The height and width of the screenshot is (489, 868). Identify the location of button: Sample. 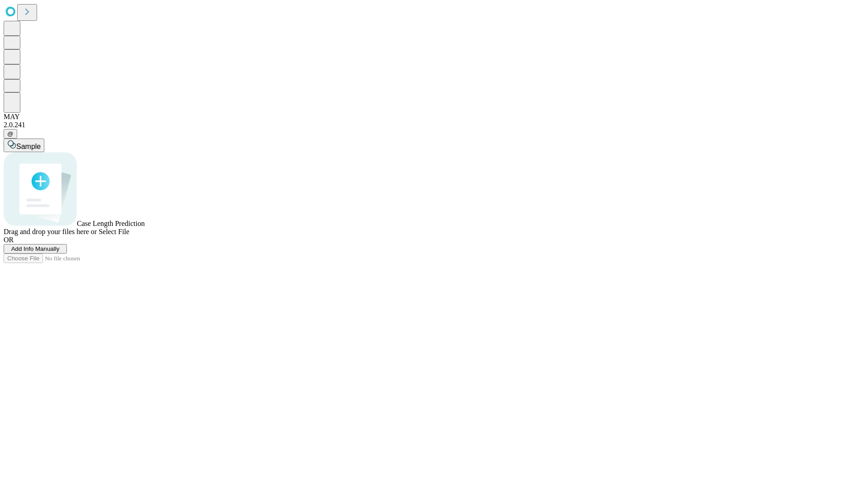
(24, 145).